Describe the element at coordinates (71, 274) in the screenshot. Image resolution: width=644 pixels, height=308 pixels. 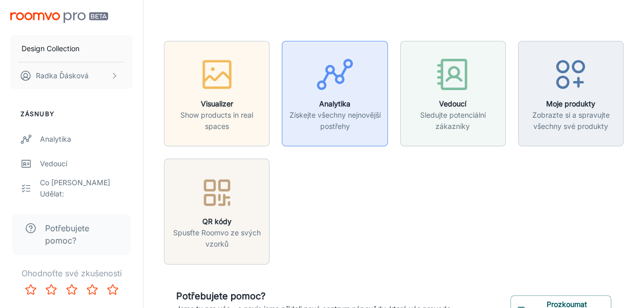
I see `p: Ohodnoťte své zkušenosti` at that location.